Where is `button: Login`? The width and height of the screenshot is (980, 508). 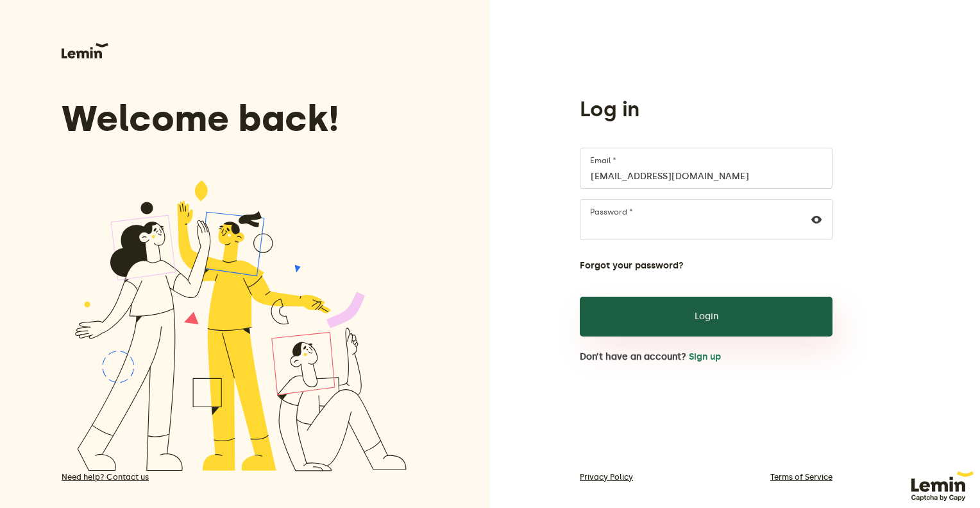 button: Login is located at coordinates (707, 316).